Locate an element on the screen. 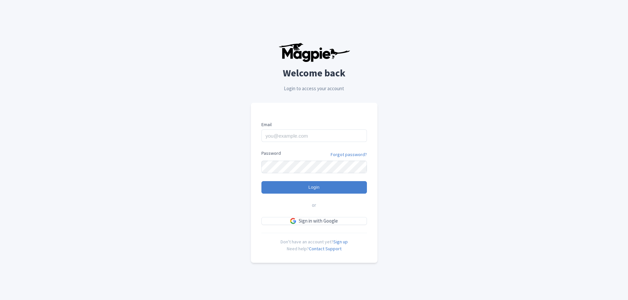  a: Sign in with Google is located at coordinates (314, 221).